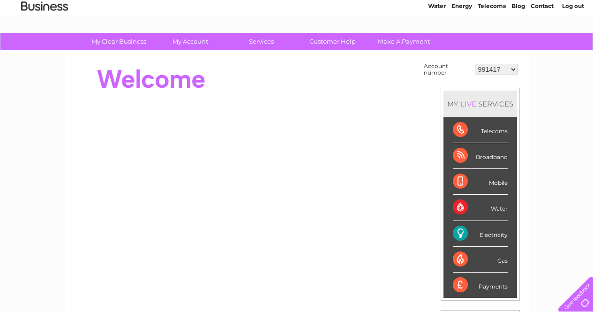 This screenshot has height=312, width=593. Describe the element at coordinates (462, 43) in the screenshot. I see `a: Energy` at that location.